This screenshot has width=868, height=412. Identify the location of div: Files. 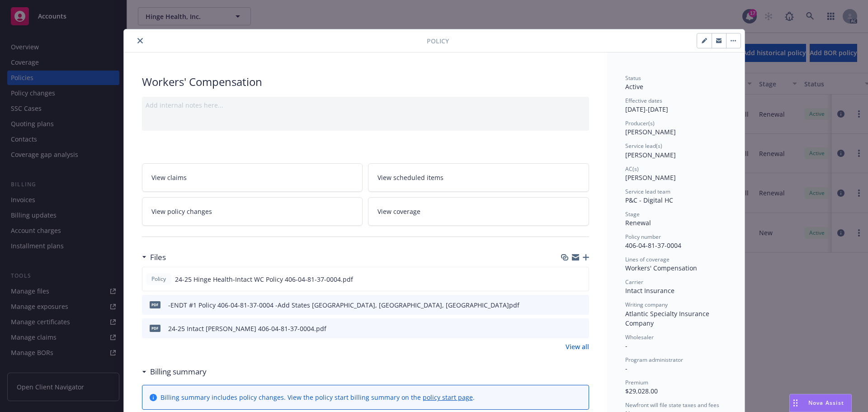
(153, 257).